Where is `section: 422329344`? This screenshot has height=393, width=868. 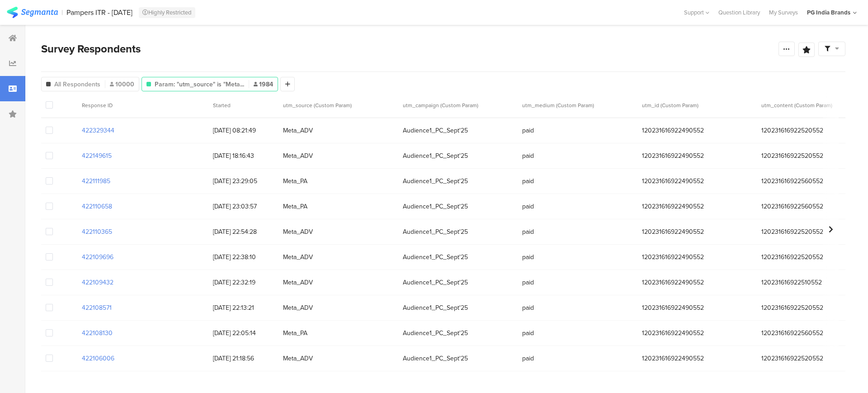
section: 422329344 is located at coordinates (98, 131).